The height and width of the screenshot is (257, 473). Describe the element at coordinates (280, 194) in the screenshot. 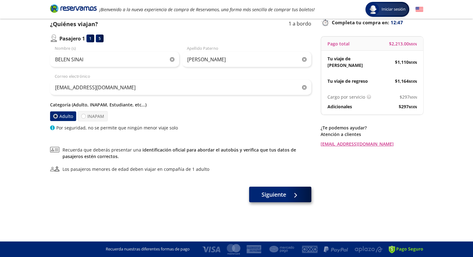

I see `button: Siguiente` at that location.